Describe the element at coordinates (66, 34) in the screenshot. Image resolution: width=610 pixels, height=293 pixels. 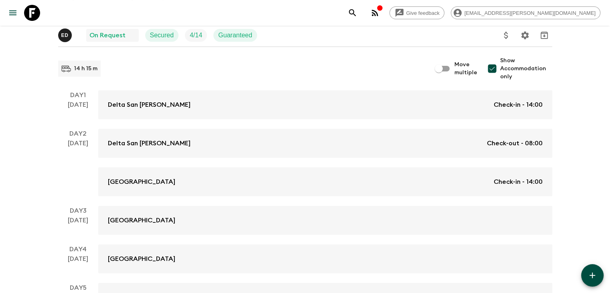
I see `span: Edwin Duarte Ríos` at that location.